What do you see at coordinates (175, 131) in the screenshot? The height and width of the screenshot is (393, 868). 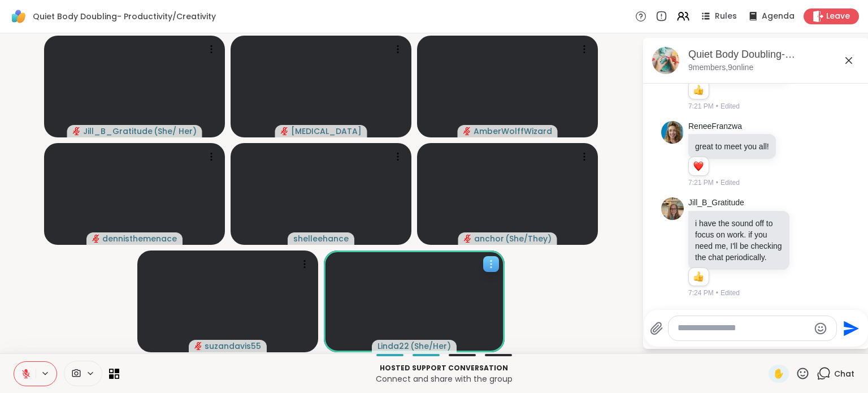 I see `span: ( She/ Her )` at bounding box center [175, 131].